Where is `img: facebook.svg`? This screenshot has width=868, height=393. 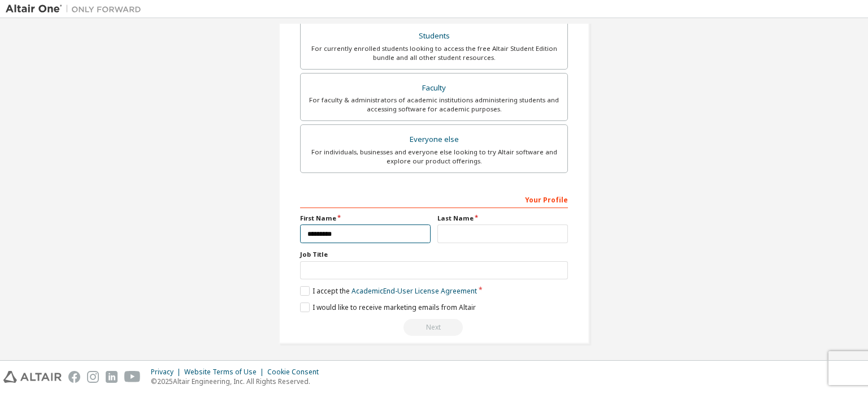
img: facebook.svg is located at coordinates (74, 377).